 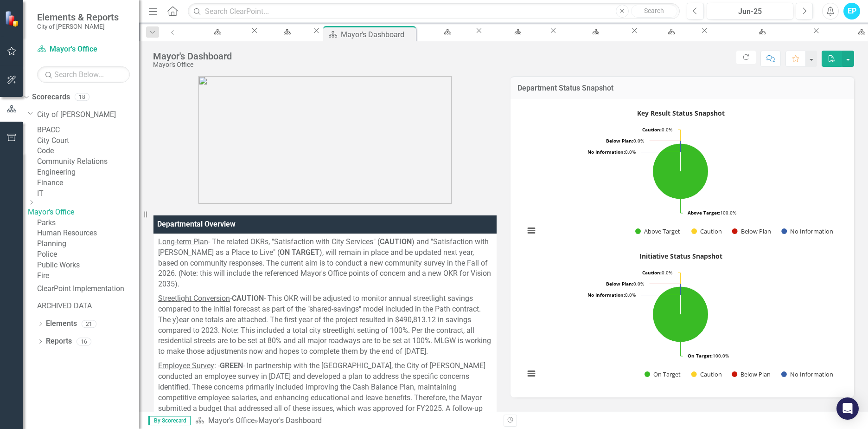 What do you see at coordinates (88, 289) in the screenshot?
I see `a: ClearPoint Implementation` at bounding box center [88, 289].